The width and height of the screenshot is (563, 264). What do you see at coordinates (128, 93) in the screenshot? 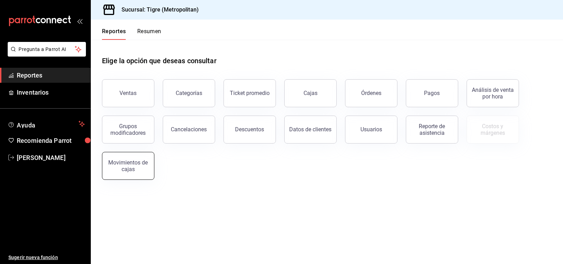
I see `div: Ventas` at bounding box center [128, 93].